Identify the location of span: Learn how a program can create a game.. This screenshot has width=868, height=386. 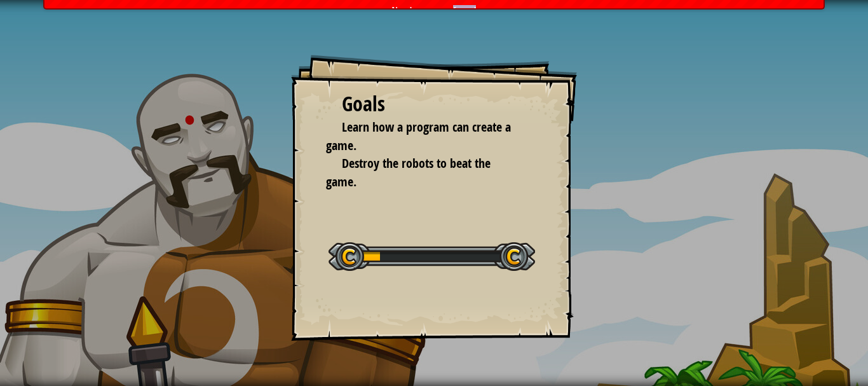
(418, 136).